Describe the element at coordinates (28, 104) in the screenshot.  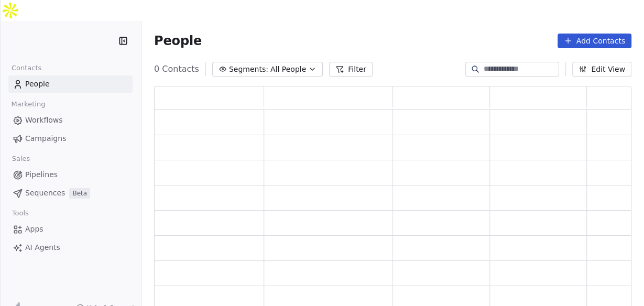
I see `span: Marketing` at that location.